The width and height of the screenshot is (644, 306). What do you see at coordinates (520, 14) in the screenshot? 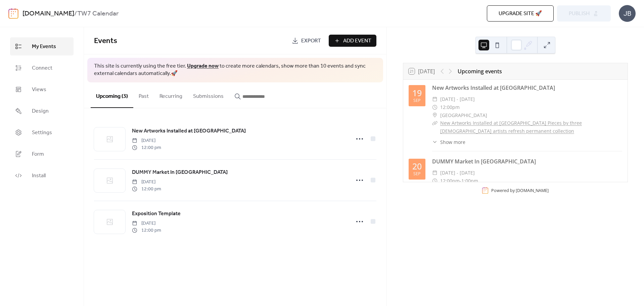
I see `span: Upgrade site 🚀` at bounding box center [520, 14].